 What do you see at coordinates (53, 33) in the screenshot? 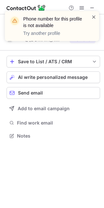
I see `p: Try another profile` at bounding box center [53, 33].